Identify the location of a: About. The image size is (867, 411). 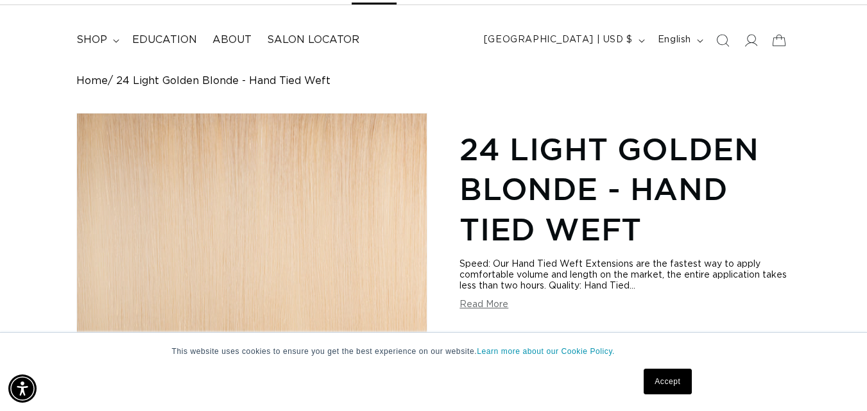
(232, 40).